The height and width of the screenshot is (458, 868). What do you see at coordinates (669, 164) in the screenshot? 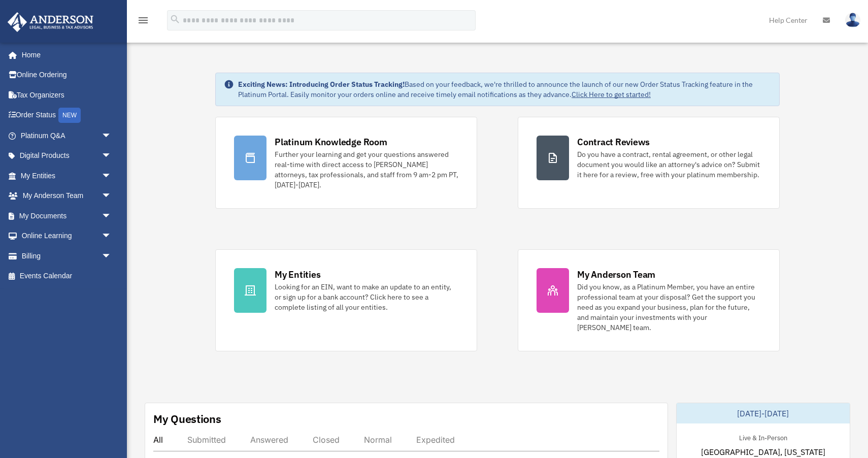
I see `div: Do you have a contract, rental agreement, or other legal document you would like an attorney's ad...` at bounding box center [669, 164].